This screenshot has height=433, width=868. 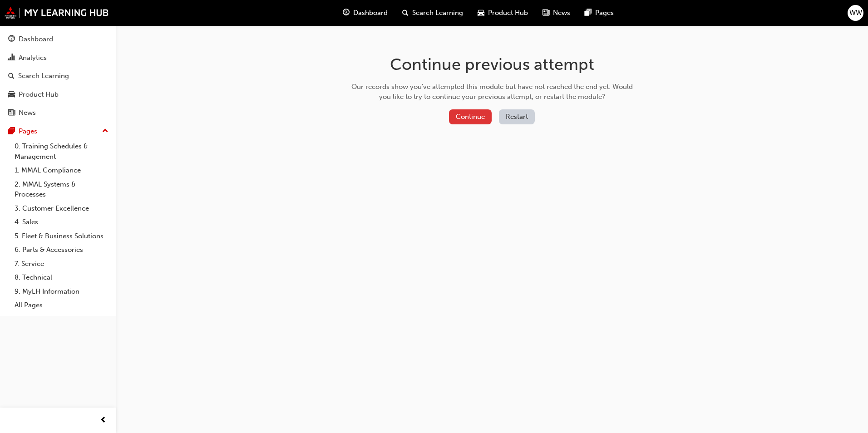 What do you see at coordinates (39, 95) in the screenshot?
I see `div: Product Hub` at bounding box center [39, 95].